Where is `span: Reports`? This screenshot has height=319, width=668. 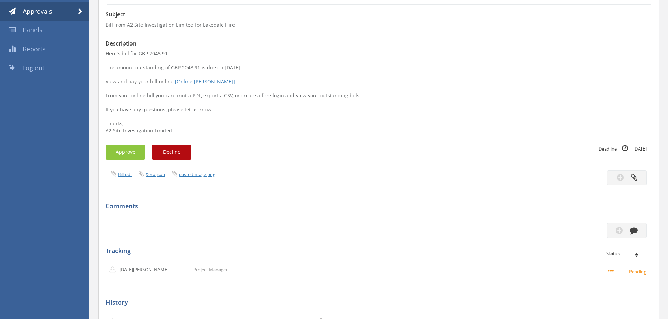
span: Reports is located at coordinates (34, 49).